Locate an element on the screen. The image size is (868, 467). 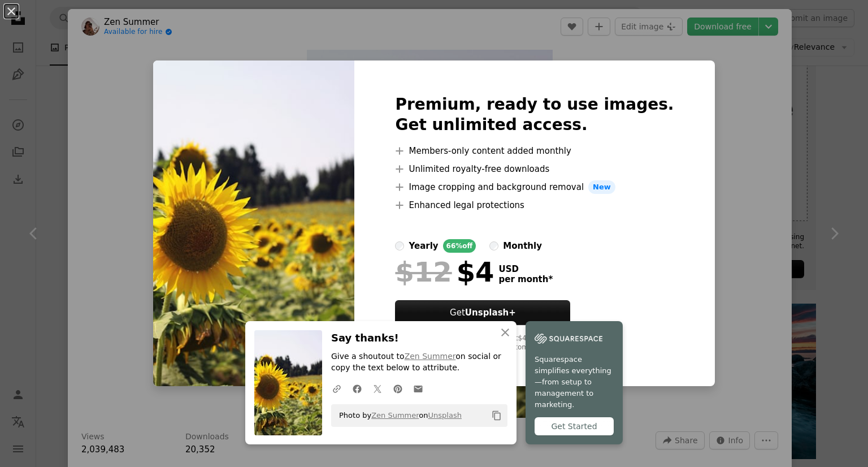
li: Unlimited royalty-free downloads is located at coordinates (534, 169).